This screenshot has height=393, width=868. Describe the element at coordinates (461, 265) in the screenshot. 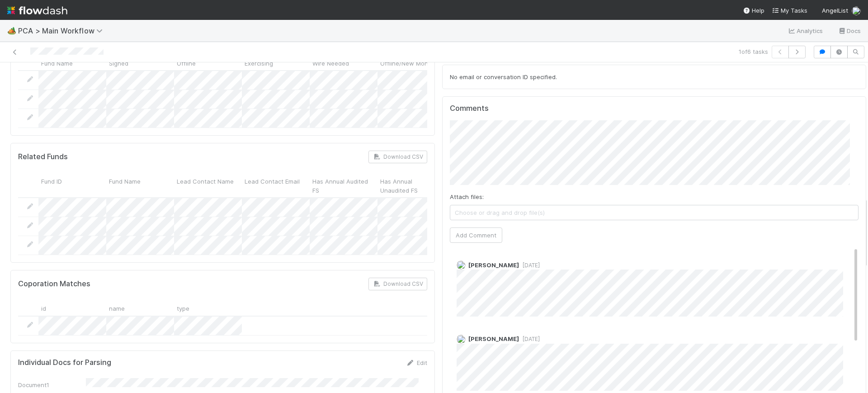

I see `img: avatar_cd4e5e5e-3003-49e5-bc76-fd776f359de9.png` at that location.